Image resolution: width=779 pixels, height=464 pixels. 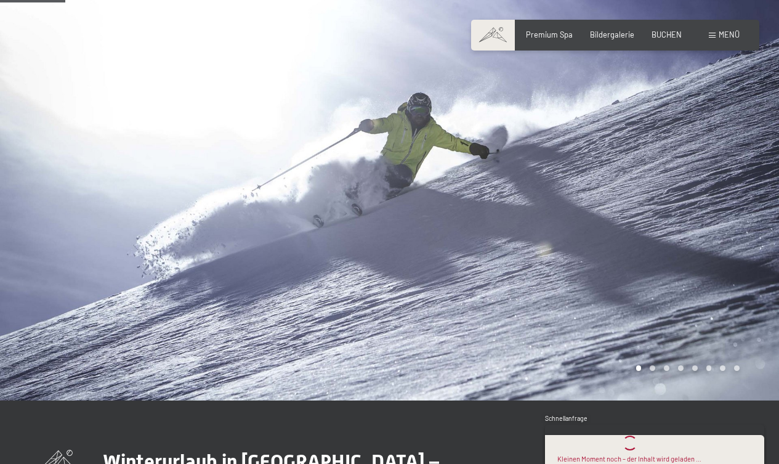 I want to click on a: BUCHEN, so click(x=666, y=34).